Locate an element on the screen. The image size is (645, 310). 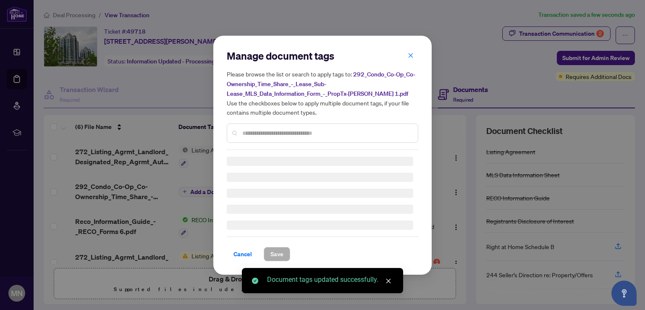
h5: Please browse the list or search to apply tags to: Use the checkboxes below to apply multiple doc... is located at coordinates (322, 93).